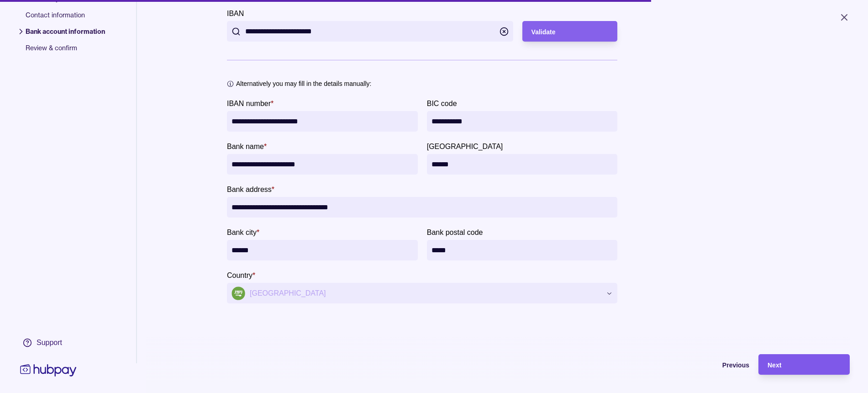 This screenshot has width=868, height=393. Describe the element at coordinates (704, 365) in the screenshot. I see `button: Previous` at that location.